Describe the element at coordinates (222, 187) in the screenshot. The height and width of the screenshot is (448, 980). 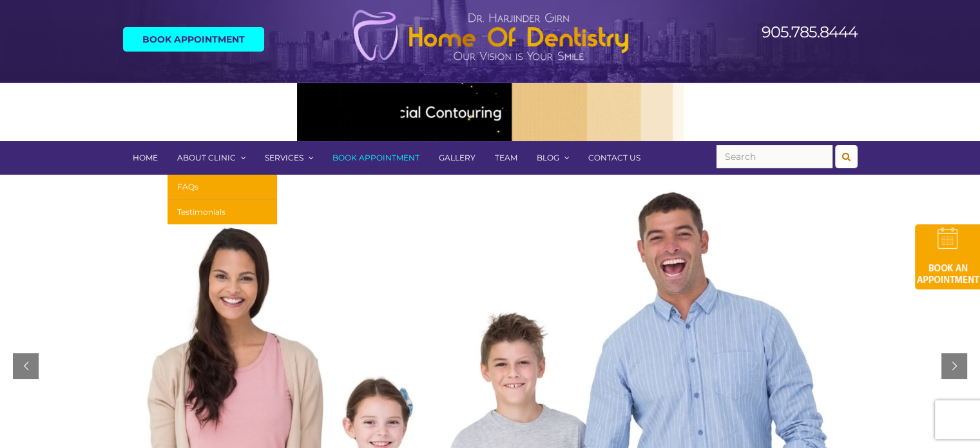
I see `a: FAQs` at that location.